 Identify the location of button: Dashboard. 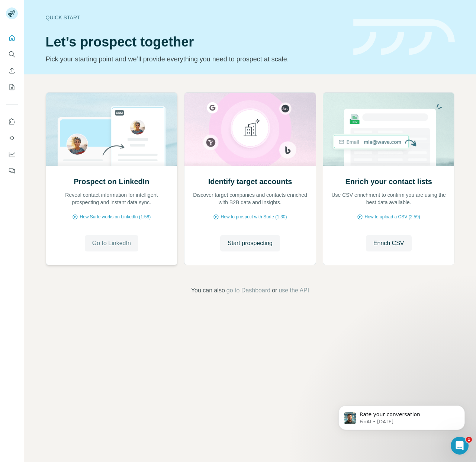
(12, 155).